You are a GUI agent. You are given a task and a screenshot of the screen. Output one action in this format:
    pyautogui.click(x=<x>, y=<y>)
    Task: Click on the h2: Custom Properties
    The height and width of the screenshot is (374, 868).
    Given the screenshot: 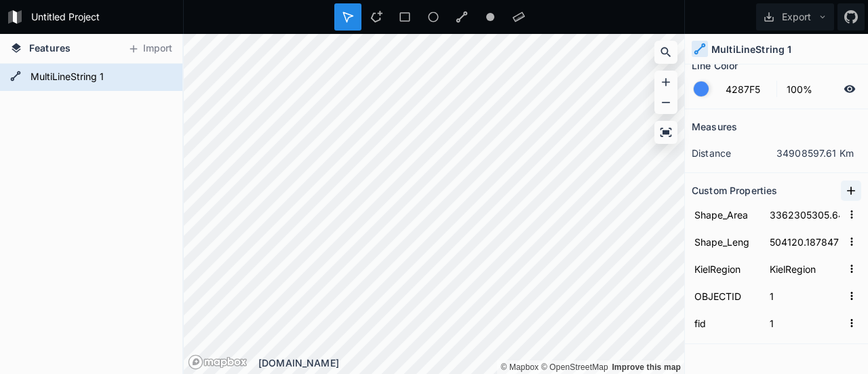 What is the action you would take?
    pyautogui.click(x=735, y=190)
    